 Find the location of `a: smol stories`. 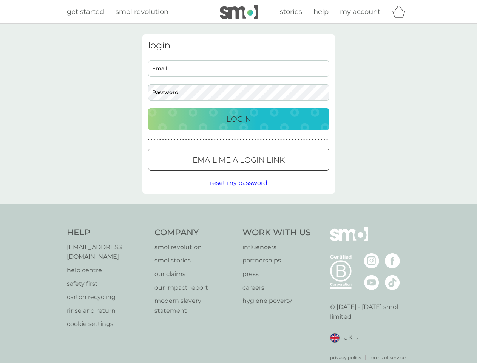

a: smol stories is located at coordinates (195, 260).